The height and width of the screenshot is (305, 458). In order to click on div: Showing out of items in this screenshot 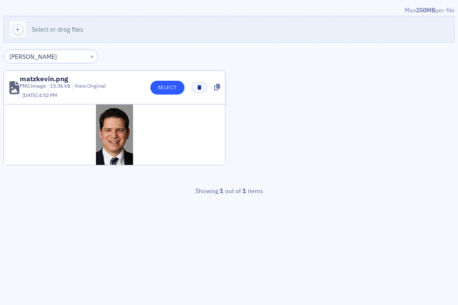, I will do `click(229, 190)`.